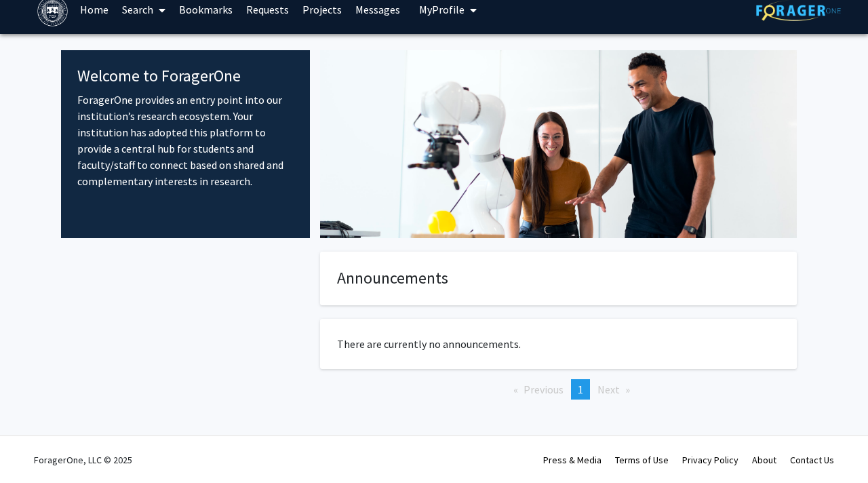  What do you see at coordinates (642, 460) in the screenshot?
I see `a: Terms of Use` at bounding box center [642, 460].